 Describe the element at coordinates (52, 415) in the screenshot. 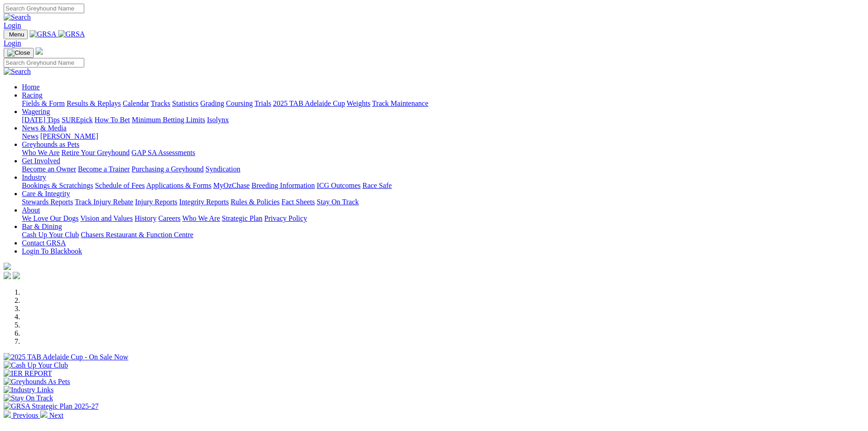

I see `a: Next` at that location.